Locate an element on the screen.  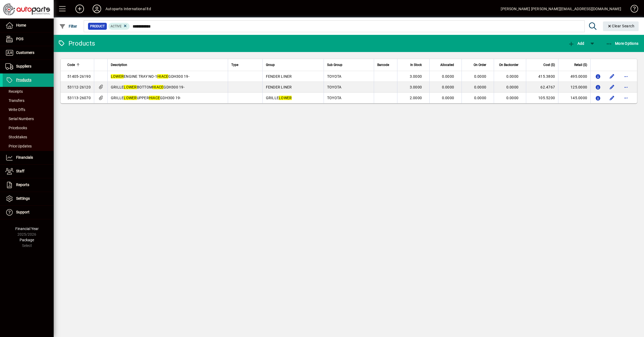
td: 62.4767 is located at coordinates (542, 87).